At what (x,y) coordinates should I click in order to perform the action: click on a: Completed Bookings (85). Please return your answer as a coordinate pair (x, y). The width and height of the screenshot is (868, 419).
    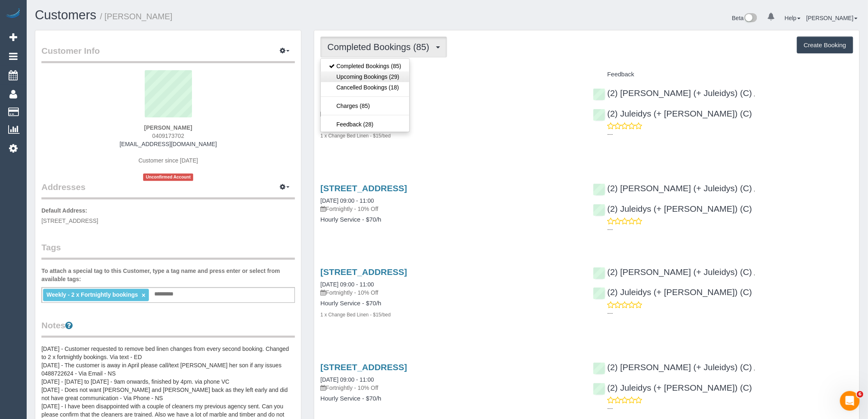
    Looking at the image, I should click on (365, 66).